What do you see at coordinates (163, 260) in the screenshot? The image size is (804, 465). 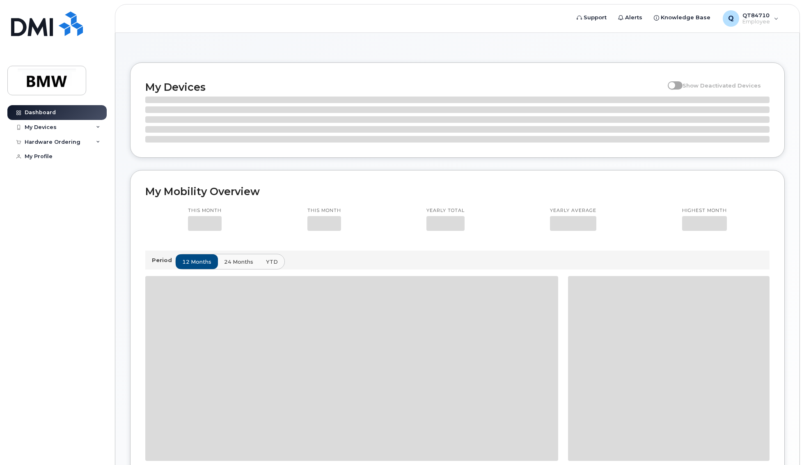 I see `p: Period` at bounding box center [163, 260].